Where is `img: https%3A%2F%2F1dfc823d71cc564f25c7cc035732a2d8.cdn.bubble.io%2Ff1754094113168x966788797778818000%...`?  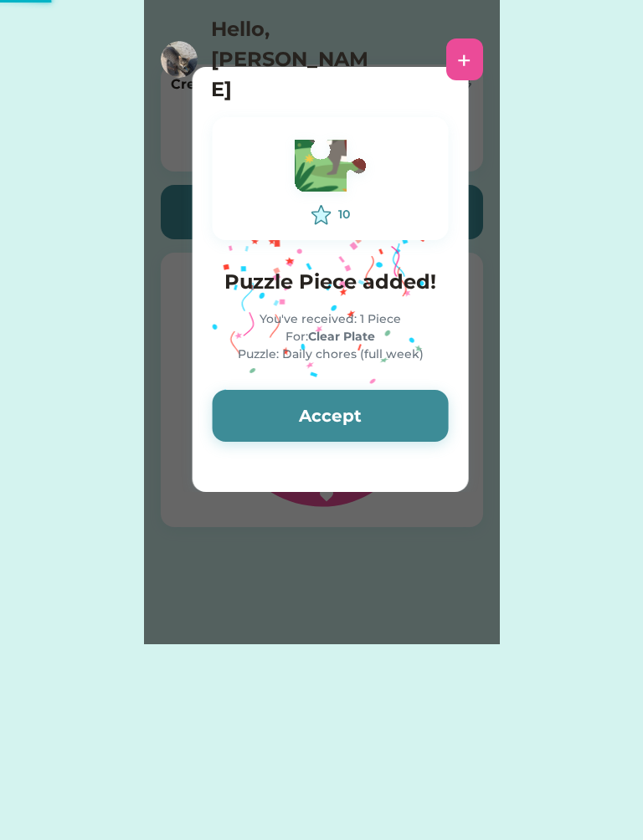
img: https%3A%2F%2F1dfc823d71cc564f25c7cc035732a2d8.cdn.bubble.io%2Ff1754094113168x966788797778818000%... is located at coordinates (179, 59).